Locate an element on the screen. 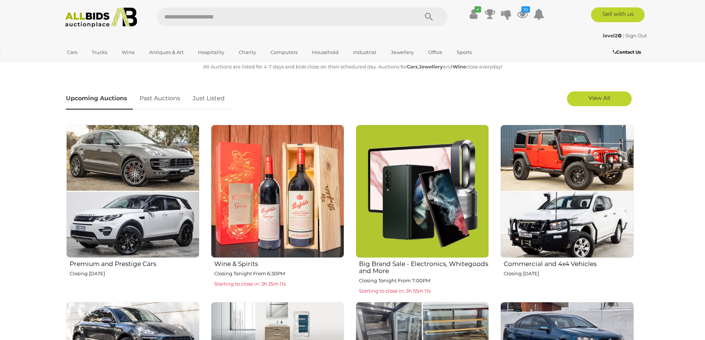  a: Sign Out is located at coordinates (636, 36).